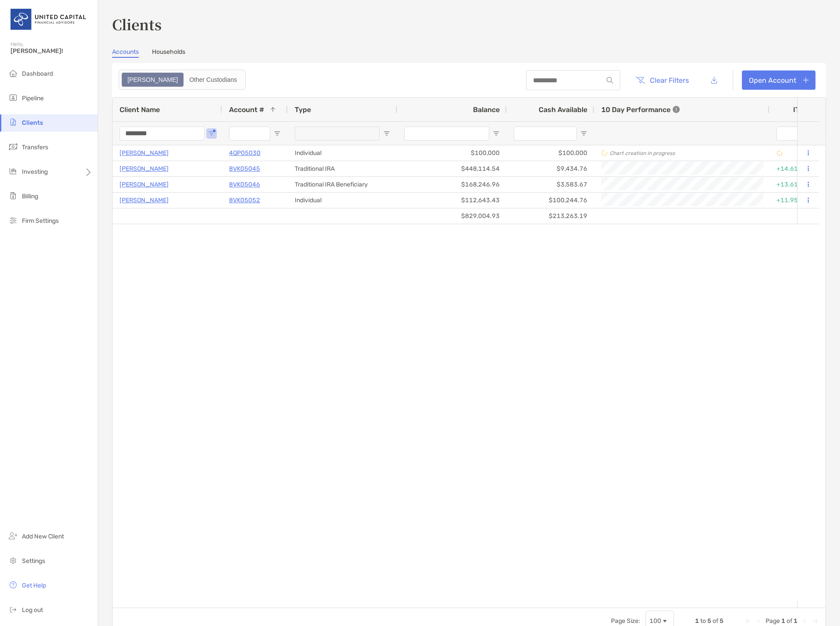 The image size is (840, 626). What do you see at coordinates (246, 109) in the screenshot?
I see `span: Account #` at bounding box center [246, 109].